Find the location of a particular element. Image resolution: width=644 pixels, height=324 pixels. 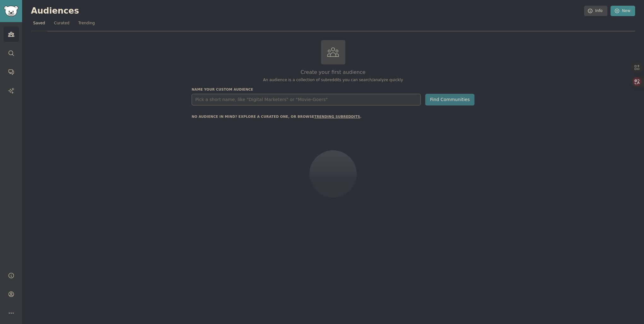

a: Info is located at coordinates (596, 11).